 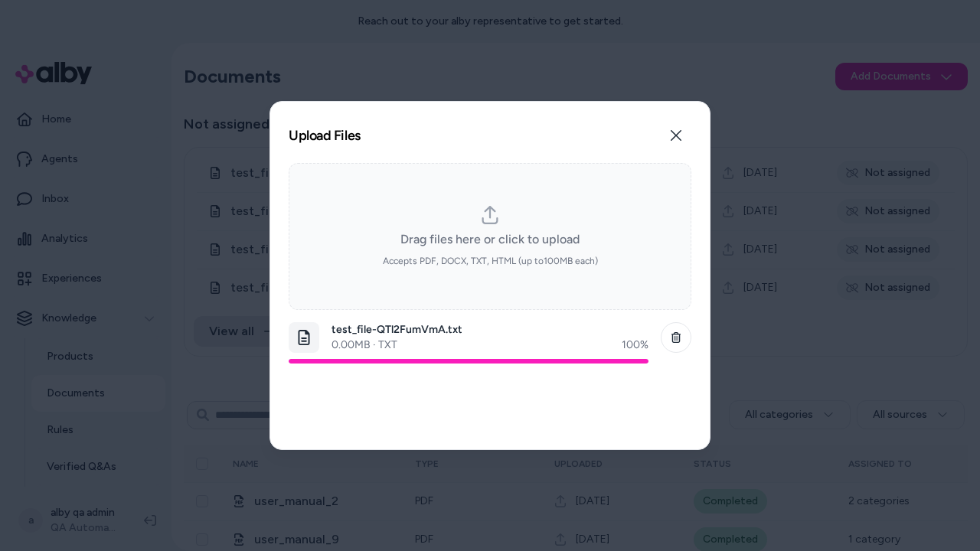 I want to click on p: test_file-QTl2FumVmA.txt, so click(x=490, y=330).